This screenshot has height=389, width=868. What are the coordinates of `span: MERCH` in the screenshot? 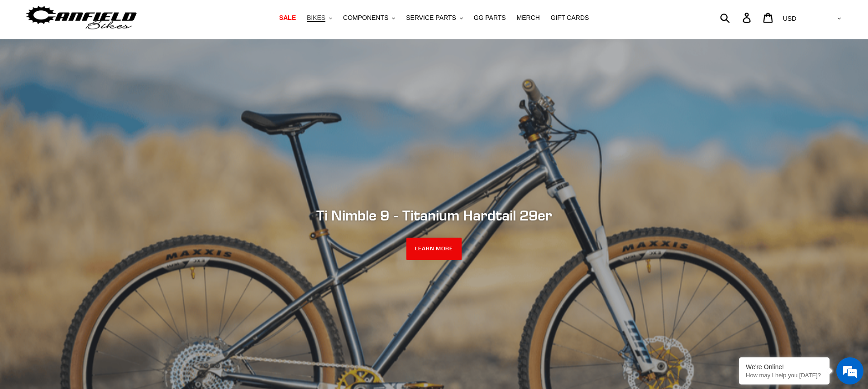 It's located at (528, 17).